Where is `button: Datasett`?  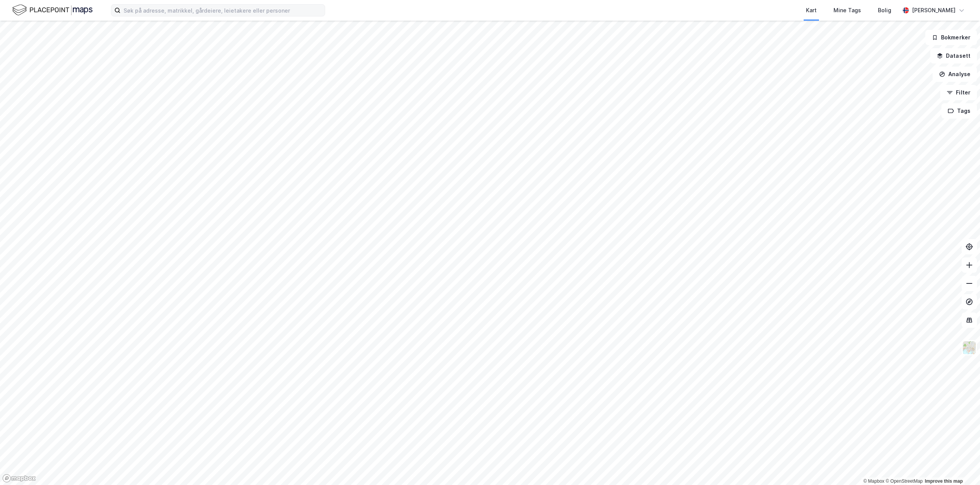 button: Datasett is located at coordinates (954, 56).